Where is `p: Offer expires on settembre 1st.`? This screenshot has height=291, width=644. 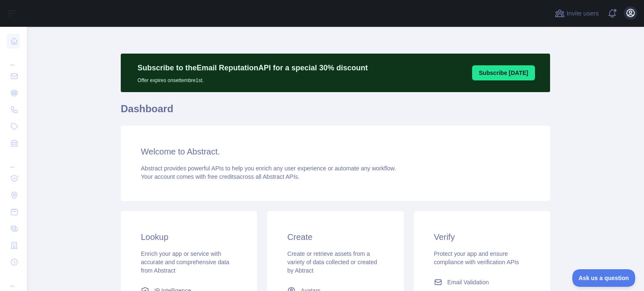 p: Offer expires on settembre 1st. is located at coordinates (252, 79).